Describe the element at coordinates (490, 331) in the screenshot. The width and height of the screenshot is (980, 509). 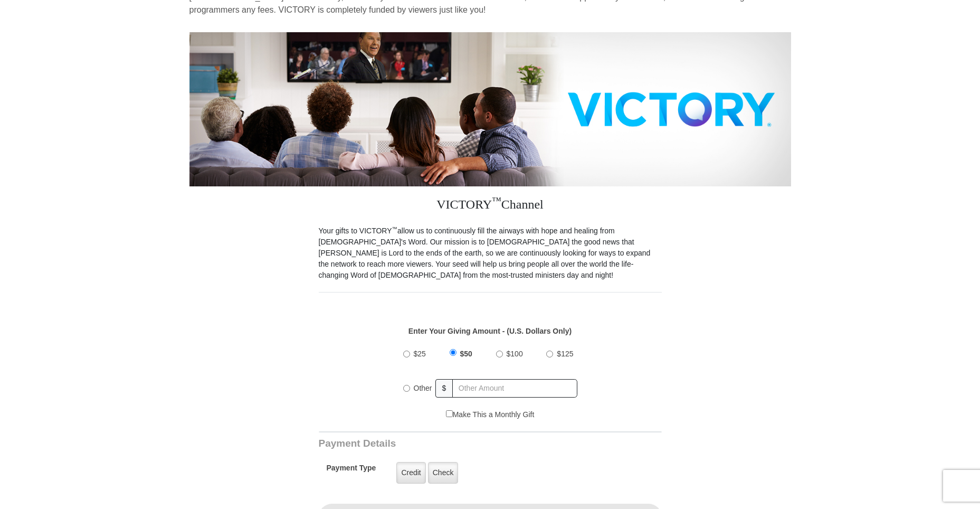
I see `strong: Enter Your Giving Amount - (U.S. Dollars Only)` at that location.